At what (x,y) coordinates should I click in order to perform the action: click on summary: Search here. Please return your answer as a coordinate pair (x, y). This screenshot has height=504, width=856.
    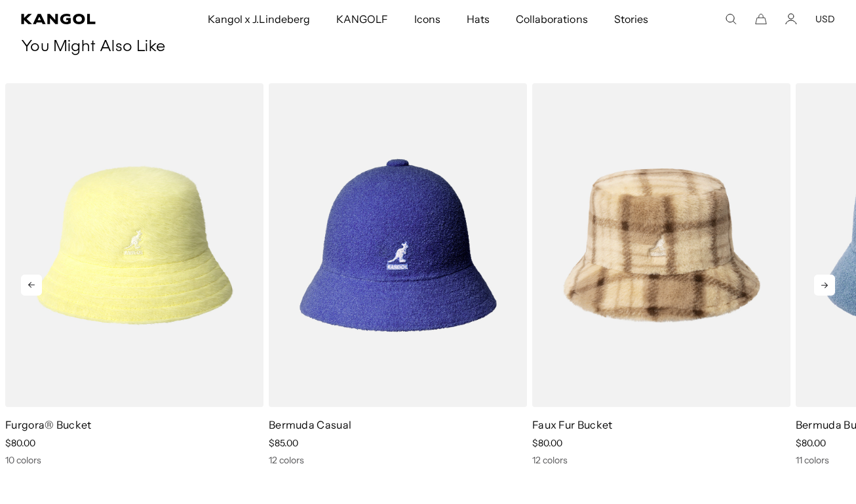
    Looking at the image, I should click on (731, 19).